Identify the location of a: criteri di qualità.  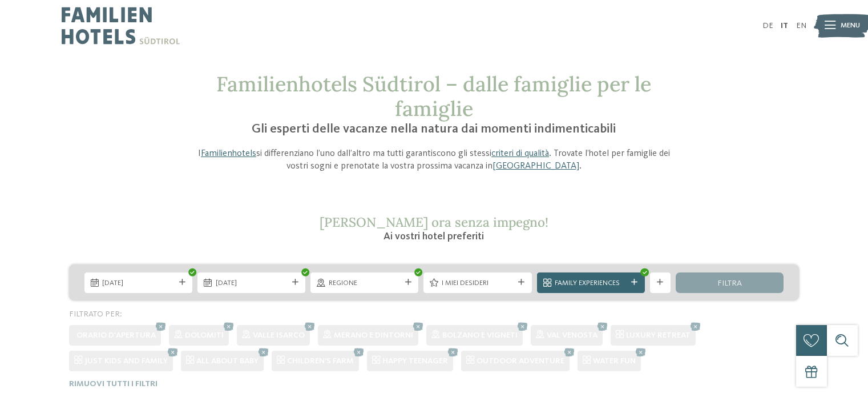
(520, 154).